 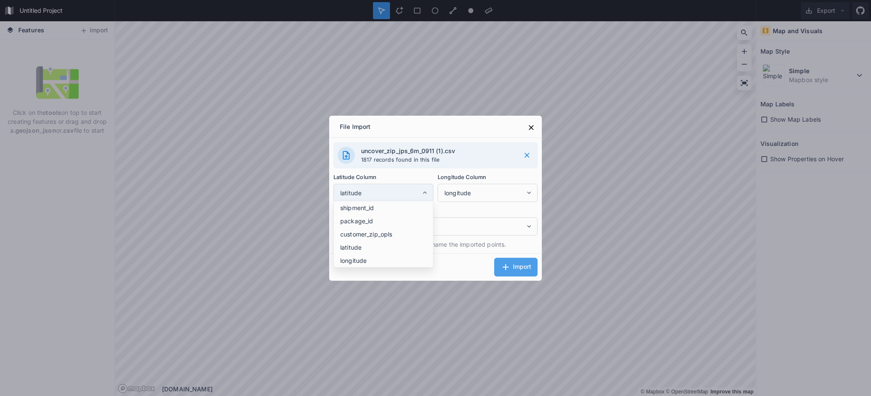 I want to click on div: File Import, so click(x=355, y=128).